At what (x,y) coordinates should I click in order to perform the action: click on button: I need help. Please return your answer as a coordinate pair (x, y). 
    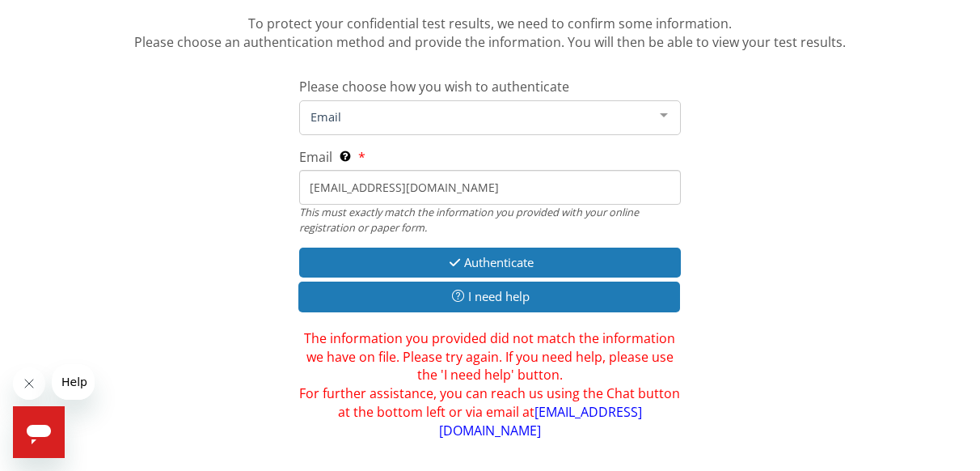
    Looking at the image, I should click on (489, 296).